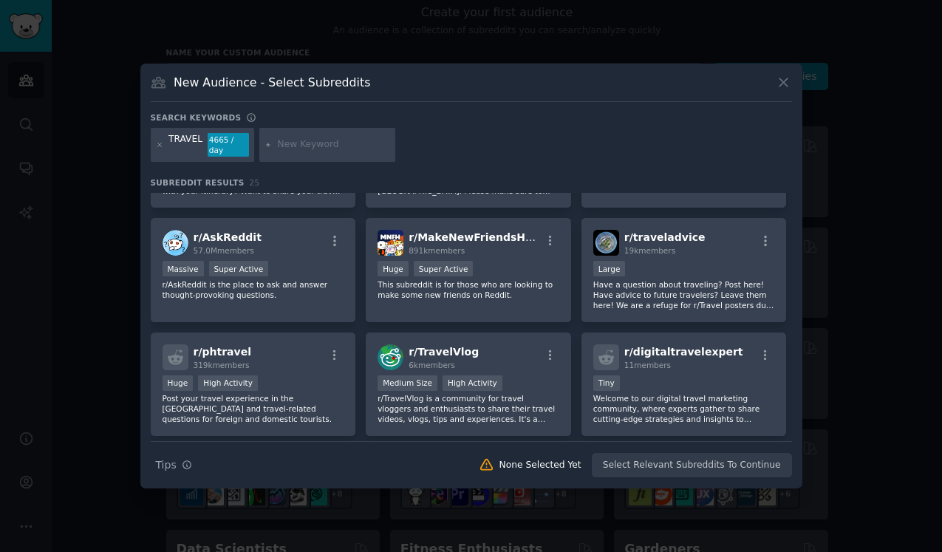 The image size is (942, 552). Describe the element at coordinates (649, 250) in the screenshot. I see `span: 19k members` at that location.